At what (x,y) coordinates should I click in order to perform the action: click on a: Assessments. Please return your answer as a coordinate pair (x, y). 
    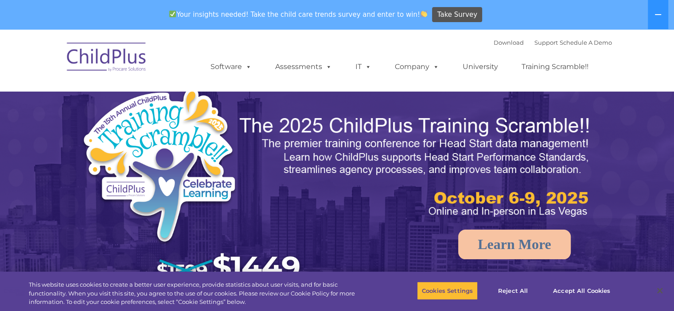
    Looking at the image, I should click on (303, 67).